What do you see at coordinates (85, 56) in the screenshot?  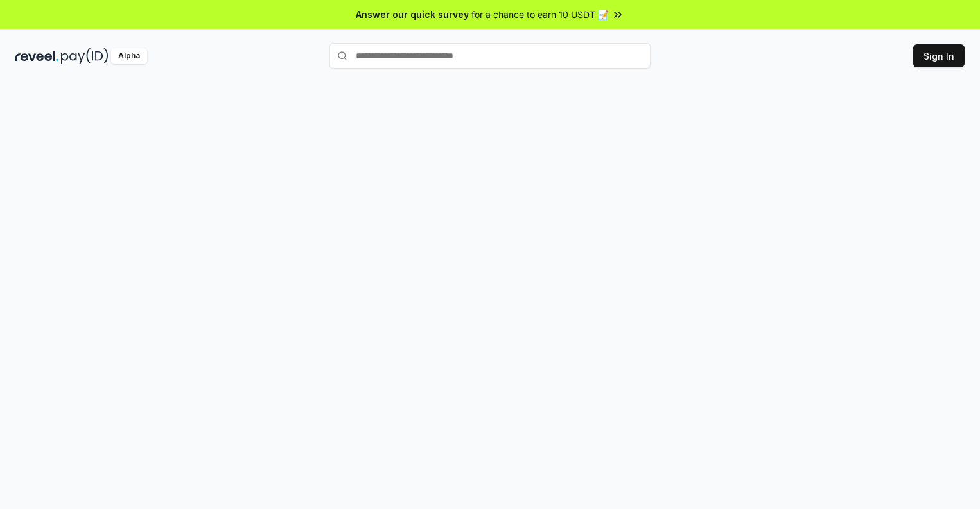 I see `img: pay_id` at bounding box center [85, 56].